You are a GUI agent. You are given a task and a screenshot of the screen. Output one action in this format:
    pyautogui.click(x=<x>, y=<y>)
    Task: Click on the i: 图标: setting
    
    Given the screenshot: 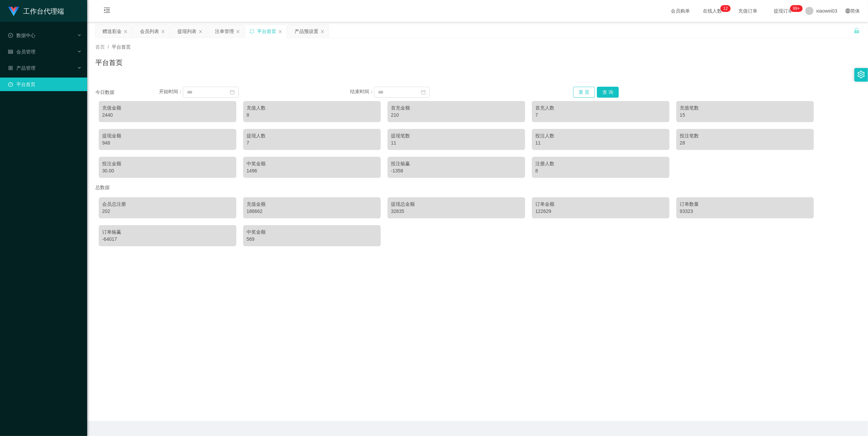 What is the action you would take?
    pyautogui.click(x=862, y=75)
    